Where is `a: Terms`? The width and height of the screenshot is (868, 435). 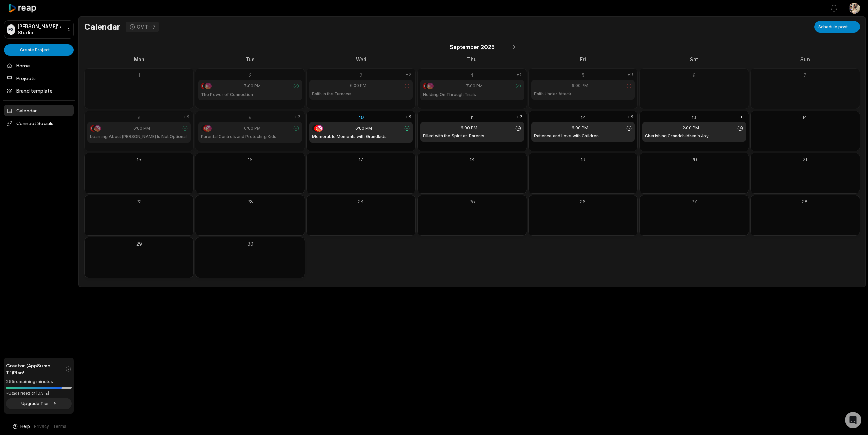 a: Terms is located at coordinates (59, 427).